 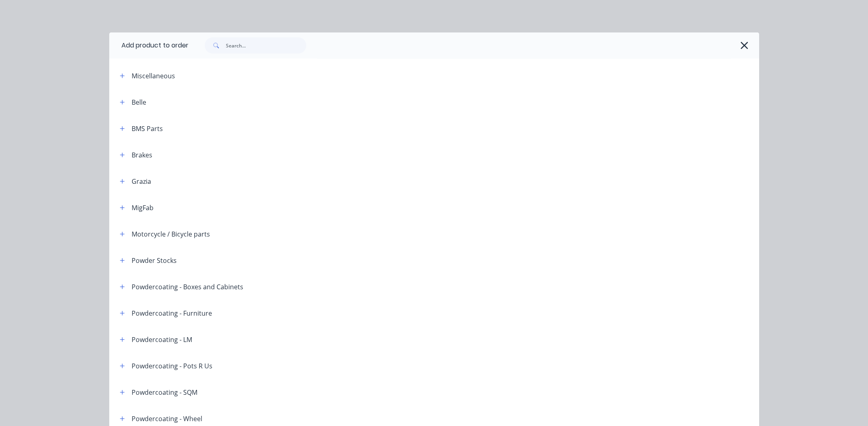 What do you see at coordinates (265, 46) in the screenshot?
I see `input: Search...` at bounding box center [265, 46].